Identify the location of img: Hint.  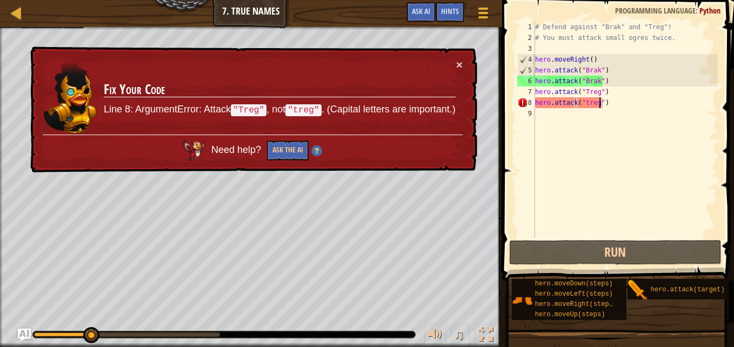
(317, 151).